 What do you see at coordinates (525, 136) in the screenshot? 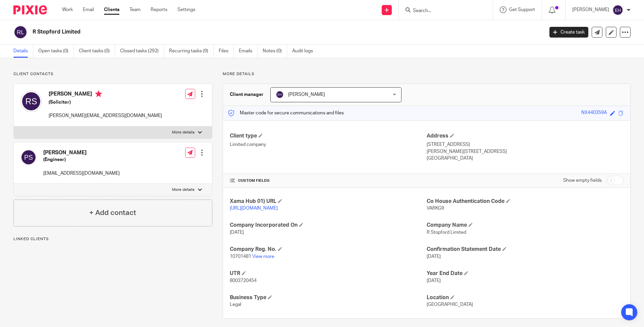
I see `h4: Address` at bounding box center [525, 136].